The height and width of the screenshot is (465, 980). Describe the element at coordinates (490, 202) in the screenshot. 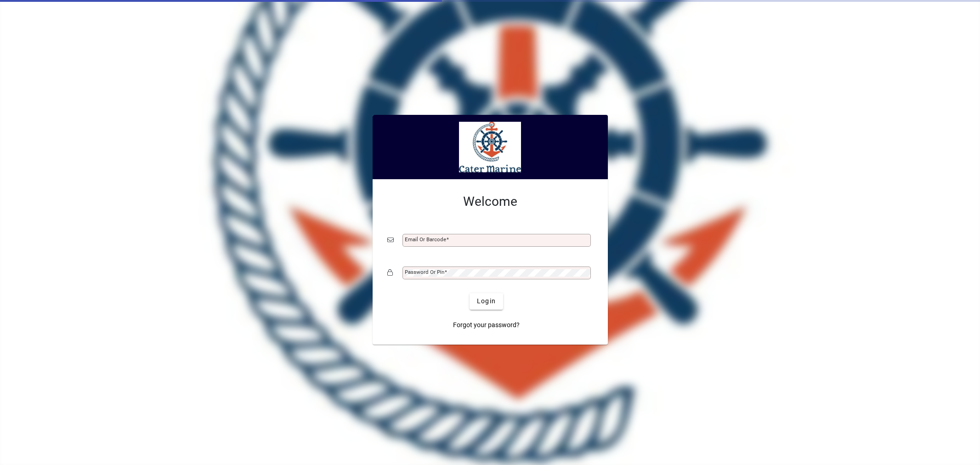

I see `h2: Welcome` at that location.